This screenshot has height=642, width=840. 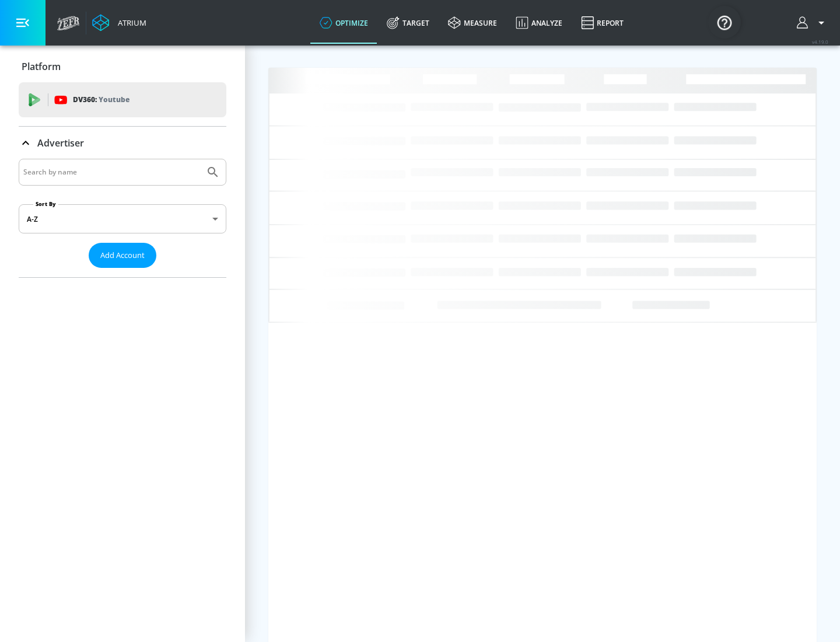 I want to click on a: measure, so click(x=473, y=23).